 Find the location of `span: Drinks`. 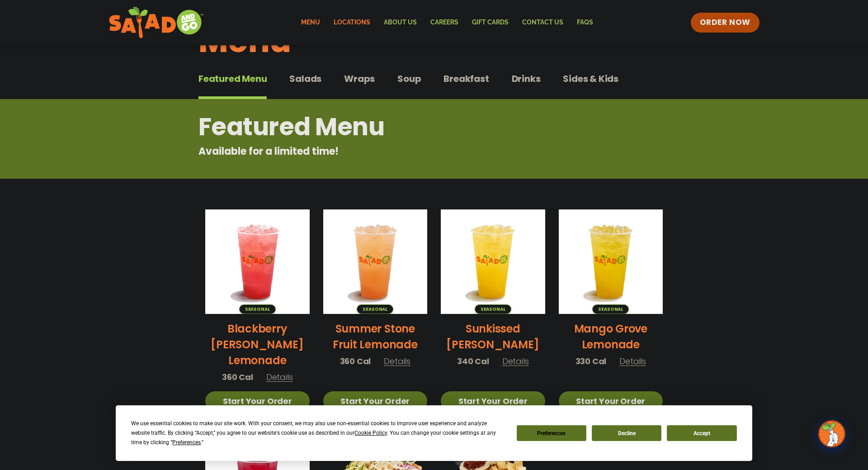

span: Drinks is located at coordinates (526, 79).